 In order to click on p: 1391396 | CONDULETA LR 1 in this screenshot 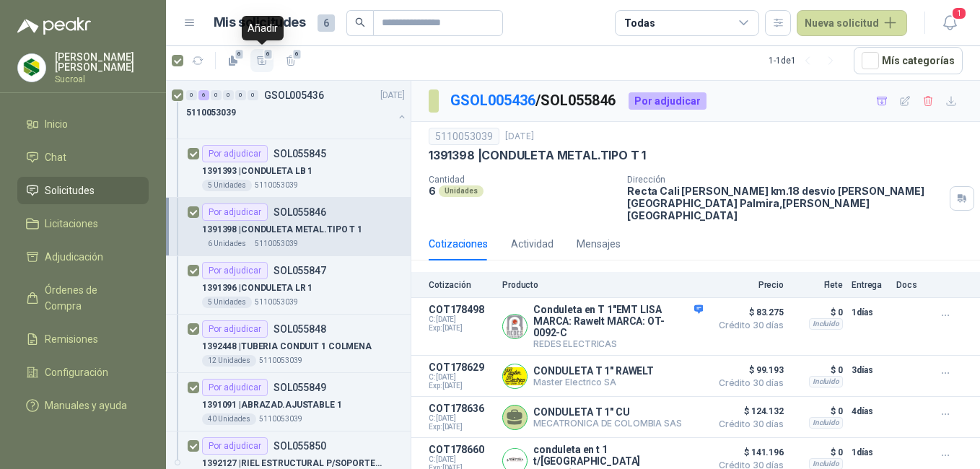, I will do `click(257, 288)`.